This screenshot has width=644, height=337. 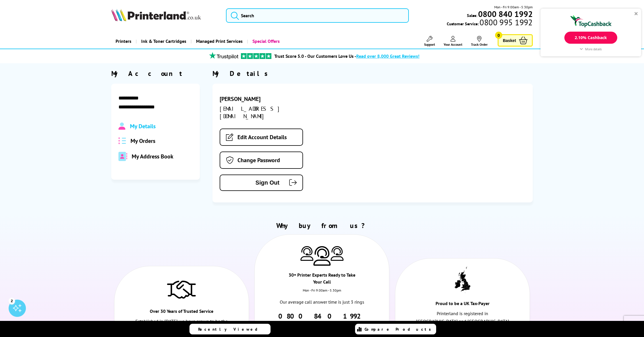 What do you see at coordinates (322, 226) in the screenshot?
I see `h2: Why buy from us?` at bounding box center [322, 226].